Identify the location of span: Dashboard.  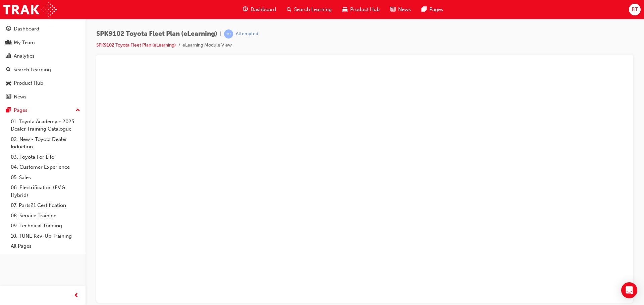
(263, 10).